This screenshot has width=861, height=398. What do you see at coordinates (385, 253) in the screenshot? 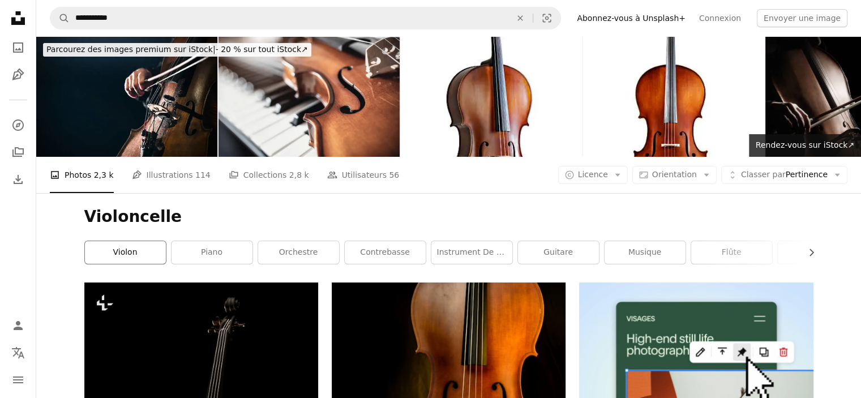
I see `a: contrebasse` at bounding box center [385, 253].